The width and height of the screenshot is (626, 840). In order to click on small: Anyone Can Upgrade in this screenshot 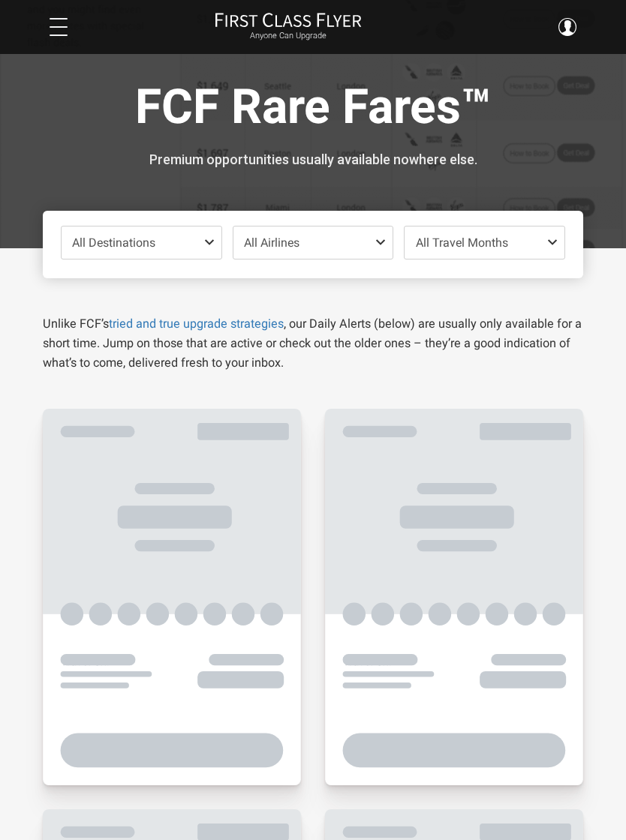, I will do `click(288, 36)`.